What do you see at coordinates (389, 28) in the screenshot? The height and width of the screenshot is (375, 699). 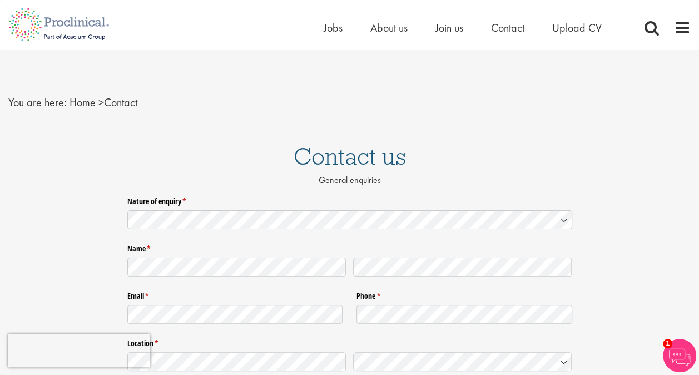 I see `a: About us` at bounding box center [389, 28].